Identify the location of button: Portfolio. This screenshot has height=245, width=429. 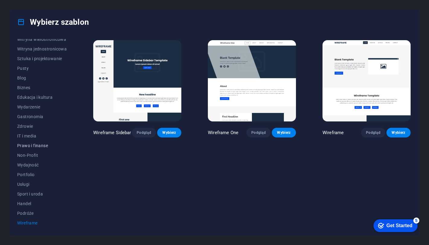
(42, 175).